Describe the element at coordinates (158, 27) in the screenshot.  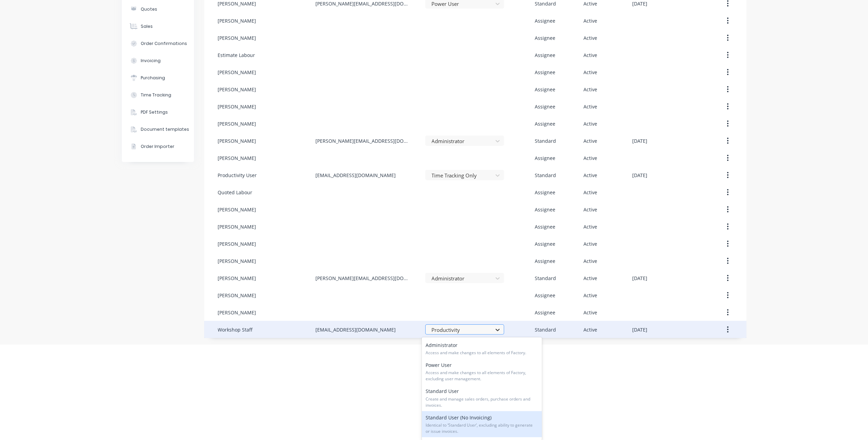
I see `button: Sales` at that location.